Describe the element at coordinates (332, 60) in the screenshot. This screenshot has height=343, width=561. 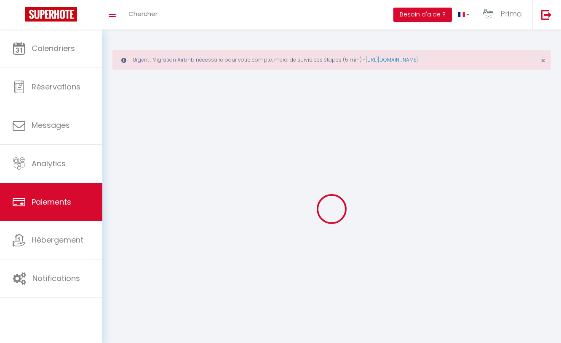
I see `div: Urgent : Migration Airbnb nécessaire pour votre compte, merci de suivre ces étapes (5 min) -` at that location.